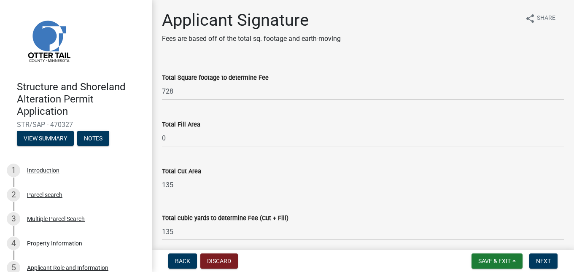  Describe the element at coordinates (183, 261) in the screenshot. I see `button: Back` at that location.